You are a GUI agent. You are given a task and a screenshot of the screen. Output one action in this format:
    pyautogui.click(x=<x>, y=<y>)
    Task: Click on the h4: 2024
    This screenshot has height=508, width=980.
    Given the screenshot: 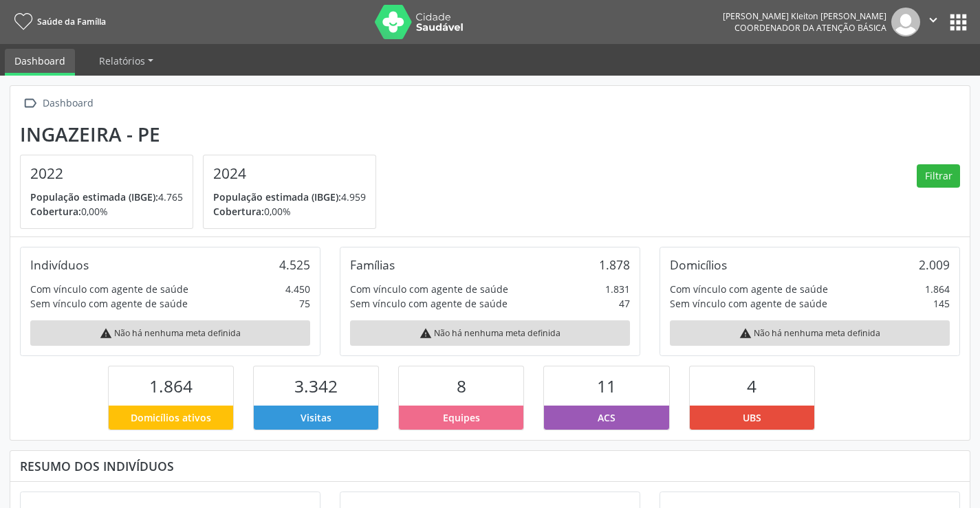 What is the action you would take?
    pyautogui.click(x=289, y=173)
    